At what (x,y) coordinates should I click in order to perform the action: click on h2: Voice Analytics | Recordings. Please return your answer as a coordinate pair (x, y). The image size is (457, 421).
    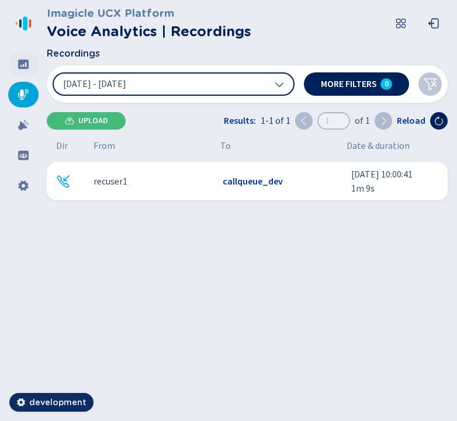
    Looking at the image, I should click on (149, 32).